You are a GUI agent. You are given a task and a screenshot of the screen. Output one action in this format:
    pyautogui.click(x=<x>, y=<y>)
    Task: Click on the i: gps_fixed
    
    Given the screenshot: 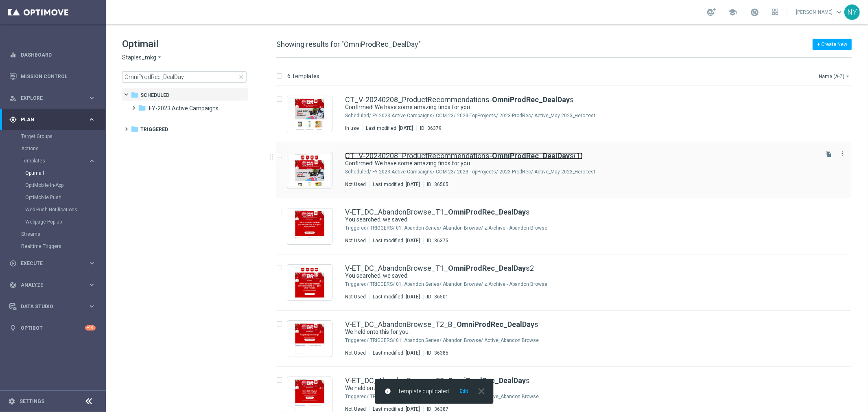 What is the action you would take?
    pyautogui.click(x=13, y=120)
    